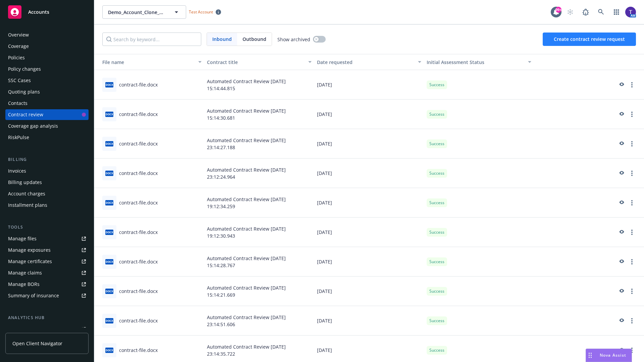  I want to click on div: File name, so click(145, 62).